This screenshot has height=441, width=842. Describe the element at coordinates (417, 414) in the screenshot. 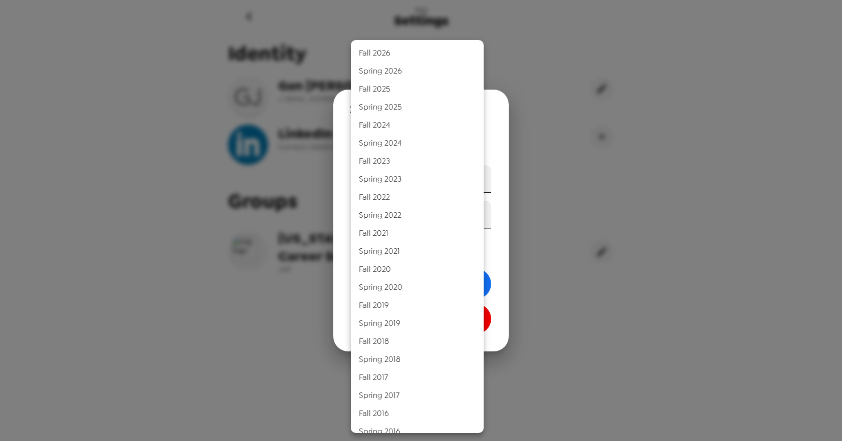

I see `li: Fall 2016` at that location.